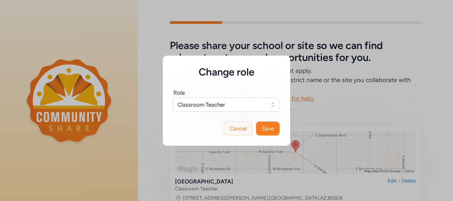  Describe the element at coordinates (179, 93) in the screenshot. I see `div: Role` at that location.